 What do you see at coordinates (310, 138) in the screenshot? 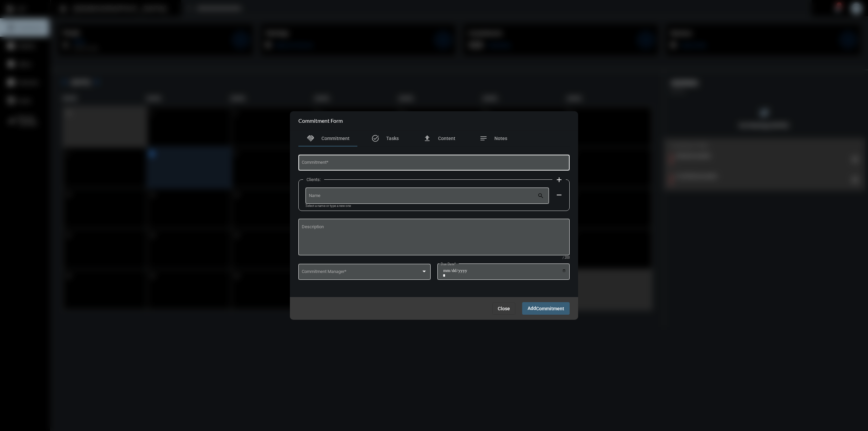
I see `mat-icon: handshake` at bounding box center [310, 138].